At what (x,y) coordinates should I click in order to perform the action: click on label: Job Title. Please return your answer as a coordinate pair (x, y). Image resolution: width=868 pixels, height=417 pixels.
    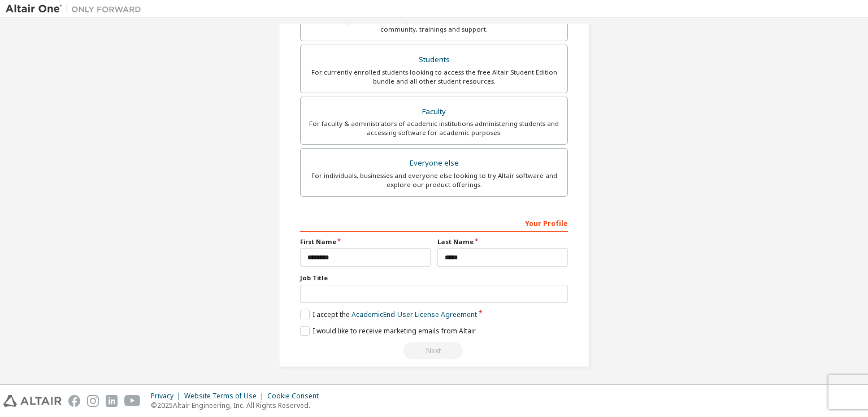
    Looking at the image, I should click on (434, 278).